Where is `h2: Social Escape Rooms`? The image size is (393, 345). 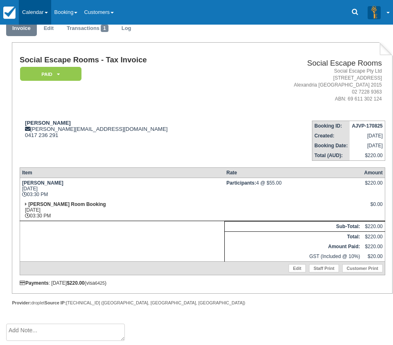 h2: Social Escape Rooms is located at coordinates (314, 63).